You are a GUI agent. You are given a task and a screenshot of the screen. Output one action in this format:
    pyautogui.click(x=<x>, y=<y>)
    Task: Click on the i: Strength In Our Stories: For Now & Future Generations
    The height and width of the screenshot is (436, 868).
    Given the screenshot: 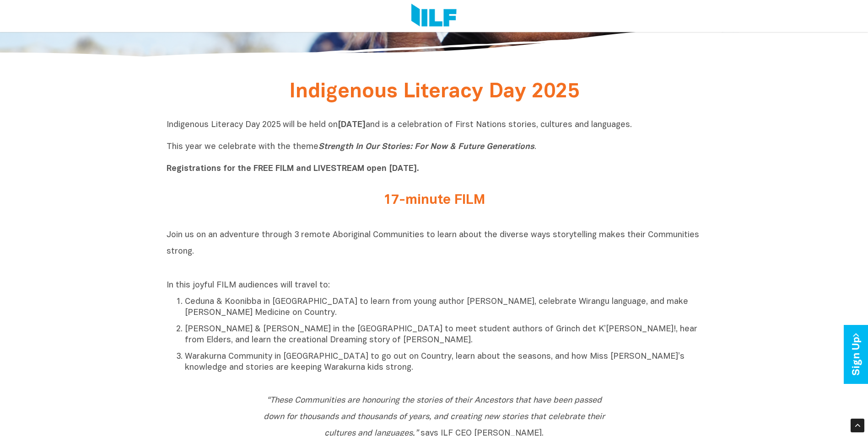 What is the action you would take?
    pyautogui.click(x=426, y=147)
    